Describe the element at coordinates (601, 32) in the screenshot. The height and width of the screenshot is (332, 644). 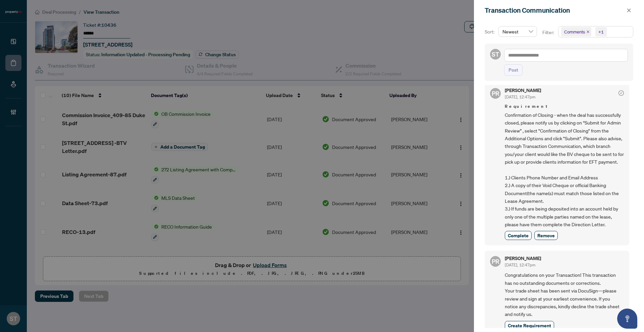
I see `div: +1` at that location.